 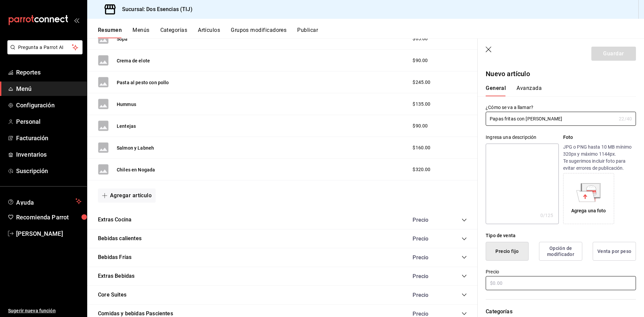 I want to click on span: $160.00, so click(x=421, y=147).